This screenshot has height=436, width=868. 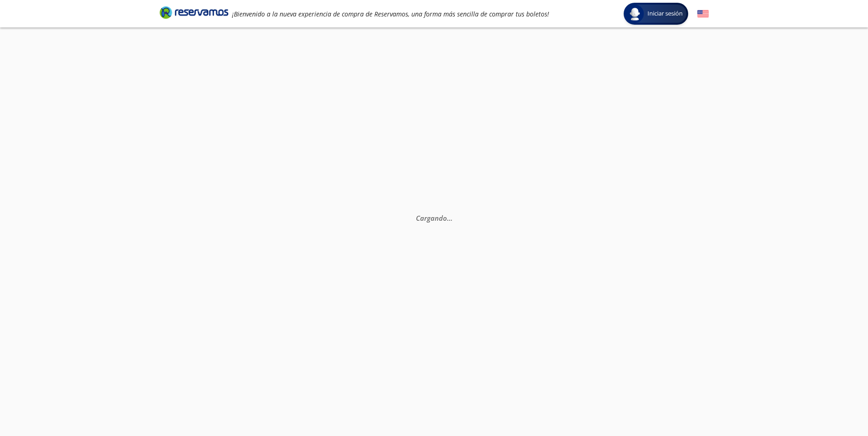 What do you see at coordinates (194, 12) in the screenshot?
I see `i: Brand Logo` at bounding box center [194, 12].